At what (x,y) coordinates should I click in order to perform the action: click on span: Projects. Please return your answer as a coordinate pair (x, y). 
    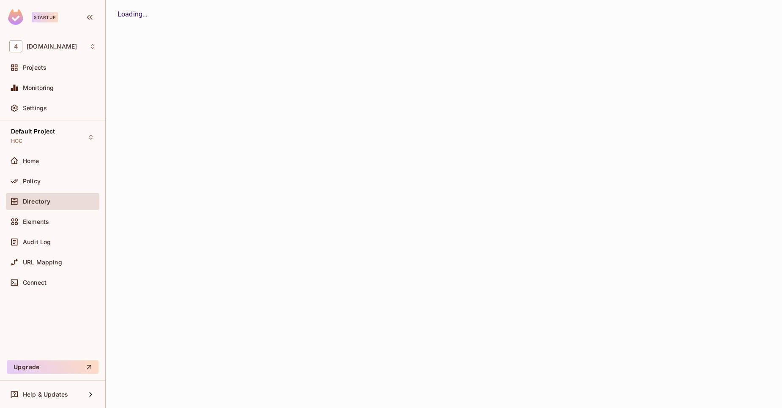
    Looking at the image, I should click on (35, 68).